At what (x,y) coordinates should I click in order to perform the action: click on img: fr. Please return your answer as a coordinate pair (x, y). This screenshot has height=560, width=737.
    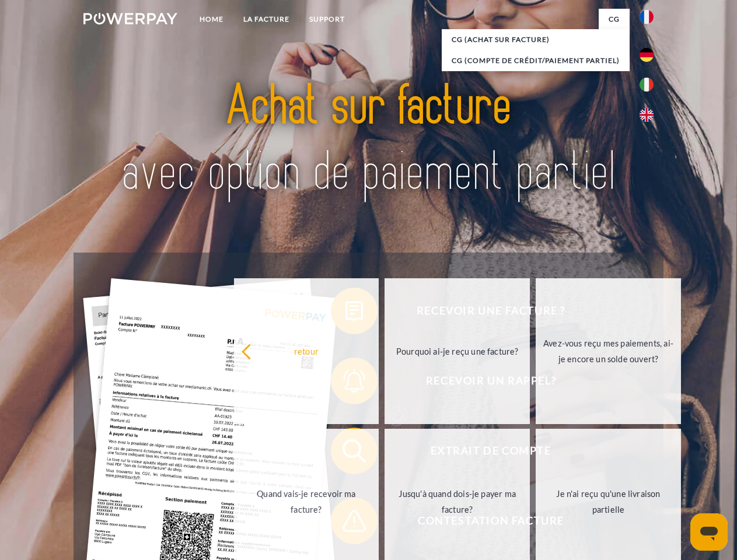
    Looking at the image, I should click on (646, 17).